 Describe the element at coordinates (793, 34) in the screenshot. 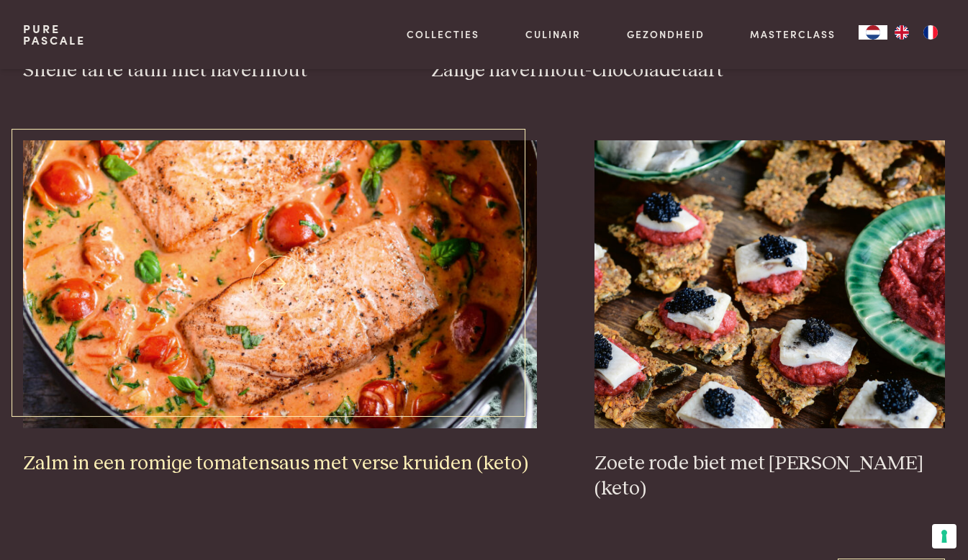

I see `a: Masterclass` at that location.